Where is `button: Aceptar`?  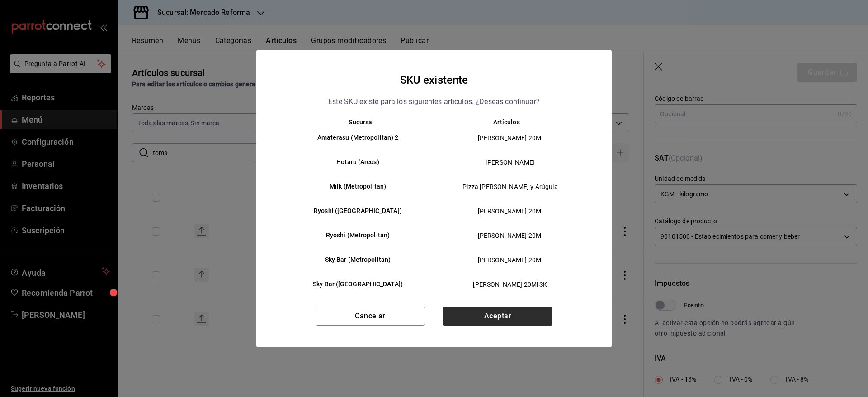 button: Aceptar is located at coordinates (498, 316).